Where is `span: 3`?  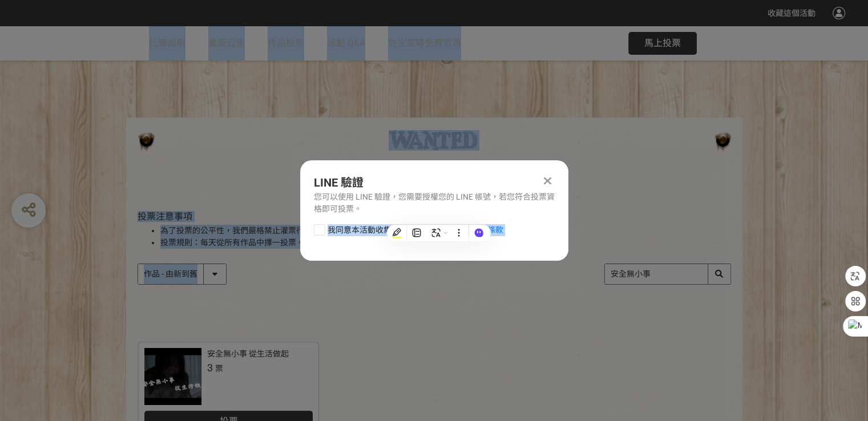
span: 3 is located at coordinates (210, 367).